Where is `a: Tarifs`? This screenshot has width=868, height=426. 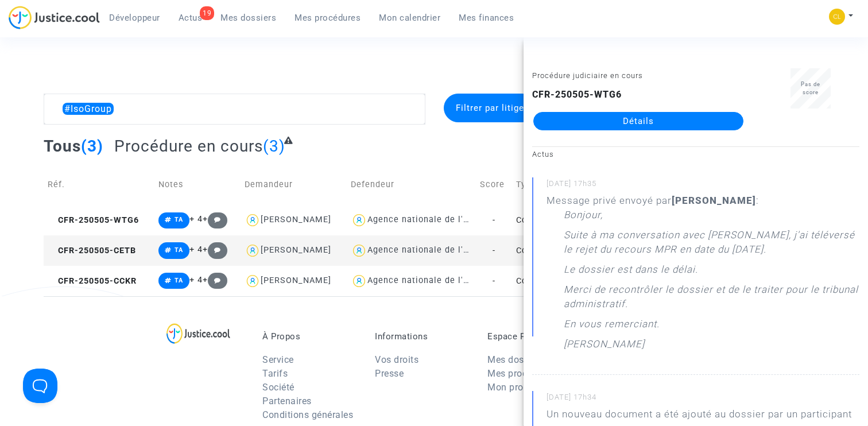
a: Tarifs is located at coordinates (275, 373).